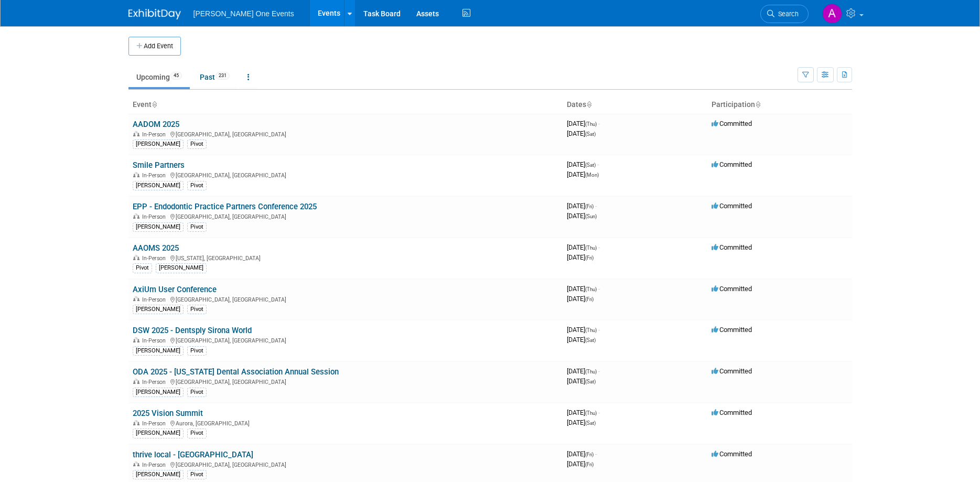 This screenshot has height=482, width=980. What do you see at coordinates (176, 75) in the screenshot?
I see `span: 45` at bounding box center [176, 75].